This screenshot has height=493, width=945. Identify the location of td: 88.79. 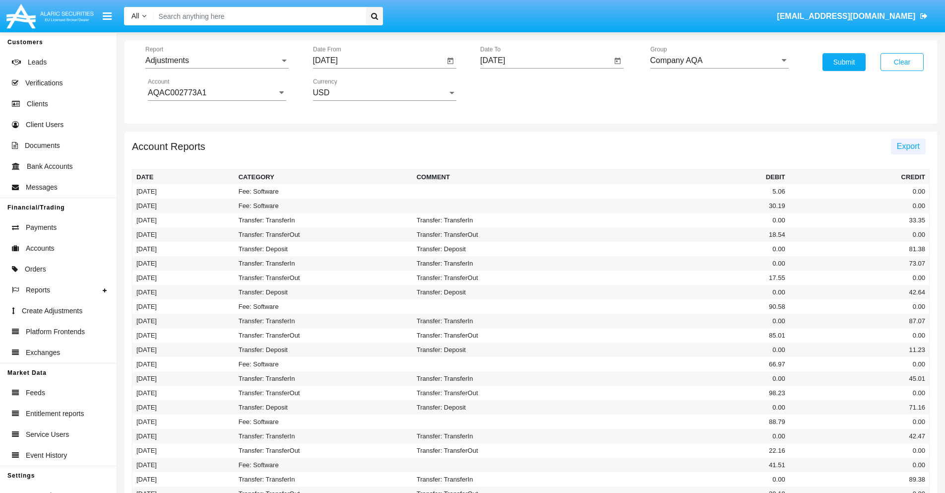
(690, 421).